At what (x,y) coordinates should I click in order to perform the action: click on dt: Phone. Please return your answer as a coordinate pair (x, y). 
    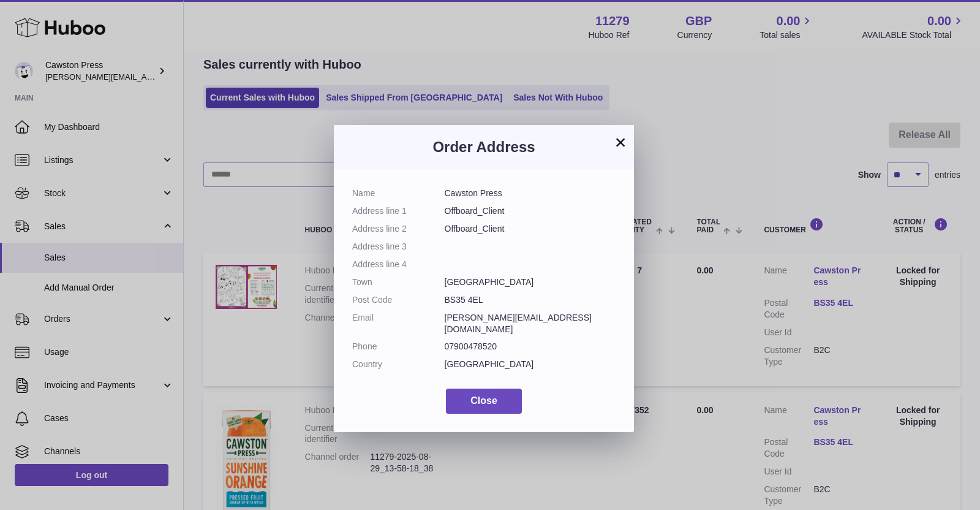
    Looking at the image, I should click on (398, 346).